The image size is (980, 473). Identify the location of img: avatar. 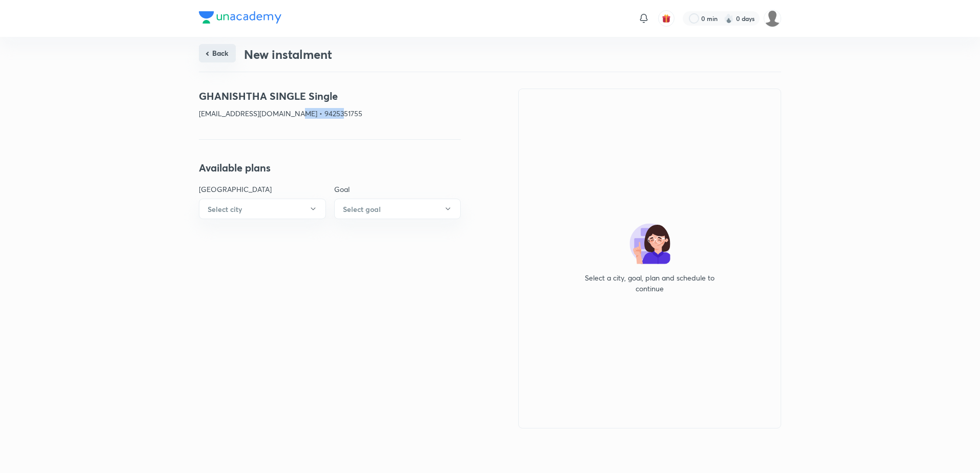
(667, 18).